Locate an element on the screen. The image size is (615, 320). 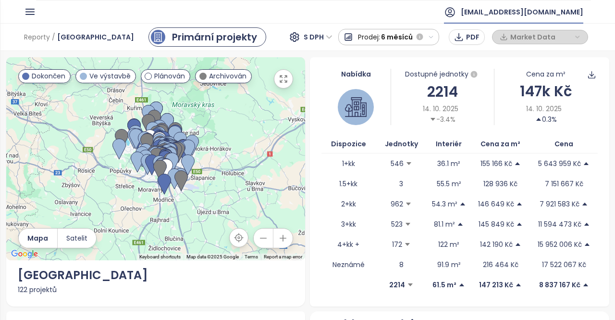
p: 55.5 m² is located at coordinates (449, 184).